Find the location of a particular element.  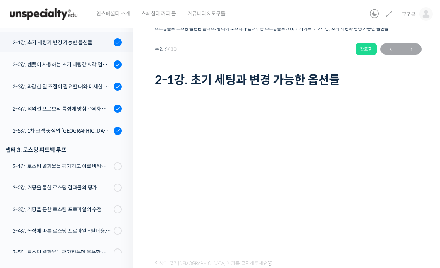

div: 3-3강. 커핑을 통한 로스팅 프로파일의 수정 is located at coordinates (62, 209).